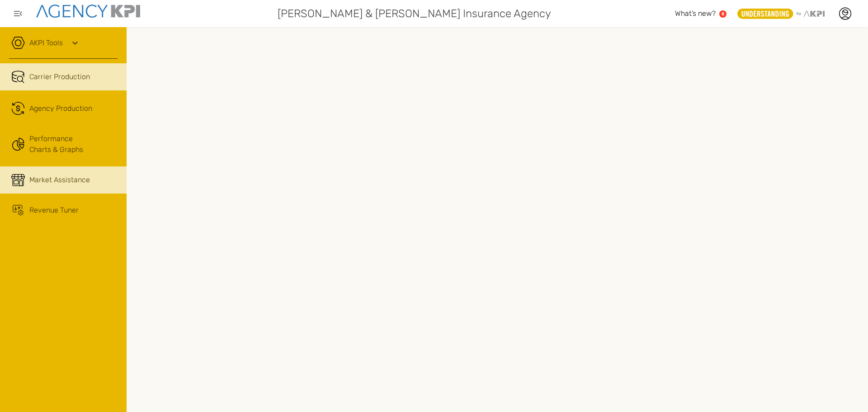 This screenshot has height=412, width=868. Describe the element at coordinates (723, 14) in the screenshot. I see `text: 5` at that location.